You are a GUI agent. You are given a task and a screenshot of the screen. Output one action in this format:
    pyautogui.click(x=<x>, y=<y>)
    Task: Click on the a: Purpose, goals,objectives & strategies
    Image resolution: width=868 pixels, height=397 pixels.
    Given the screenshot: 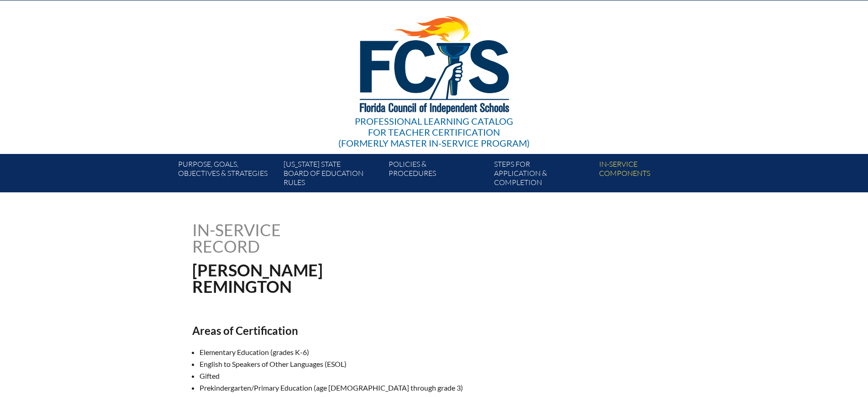 What is the action you would take?
    pyautogui.click(x=227, y=175)
    